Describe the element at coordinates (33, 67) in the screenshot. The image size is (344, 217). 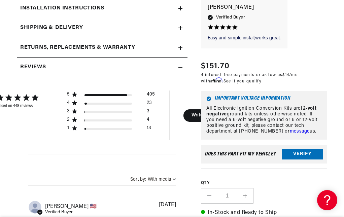
I see `h2: Reviews` at that location.